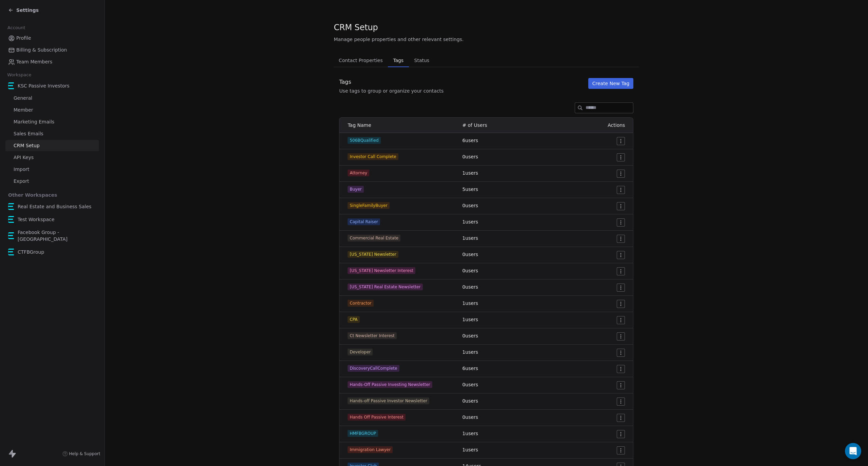 This screenshot has width=868, height=466. What do you see at coordinates (52, 134) in the screenshot?
I see `a: Sales Emails` at bounding box center [52, 134].